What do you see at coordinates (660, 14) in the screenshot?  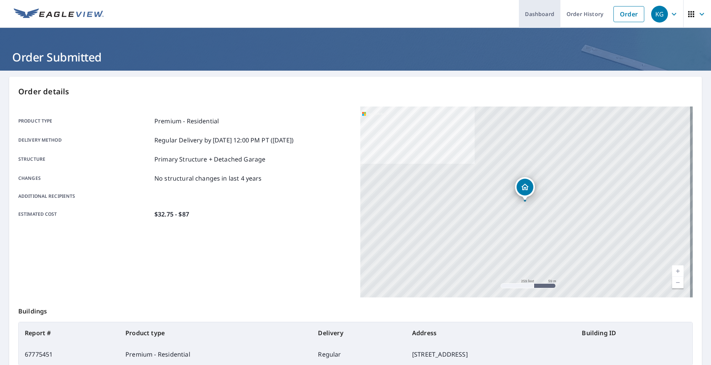 I see `div: KG` at bounding box center [660, 14].